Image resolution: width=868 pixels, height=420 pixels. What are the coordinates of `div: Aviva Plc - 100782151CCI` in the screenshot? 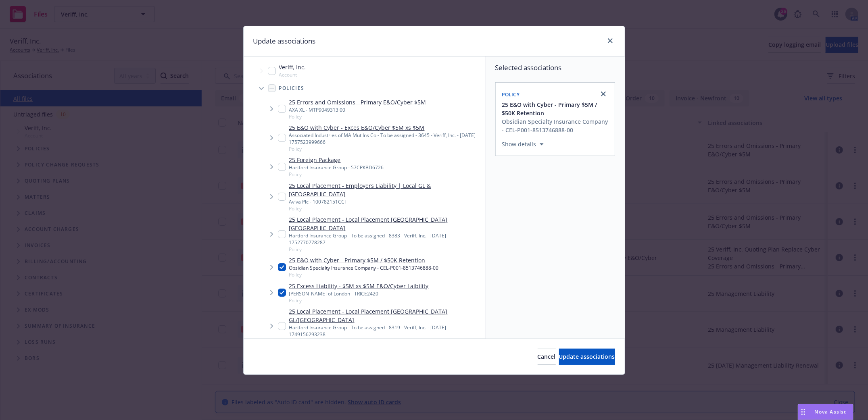 It's located at (386, 202).